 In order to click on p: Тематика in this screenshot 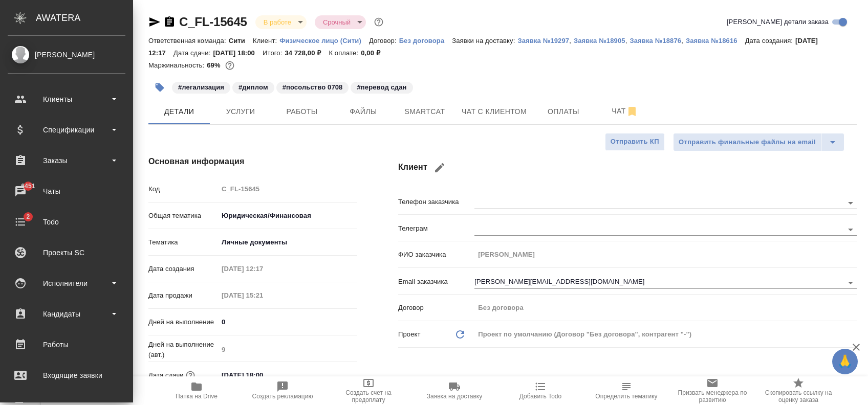, I will do `click(183, 242)`.